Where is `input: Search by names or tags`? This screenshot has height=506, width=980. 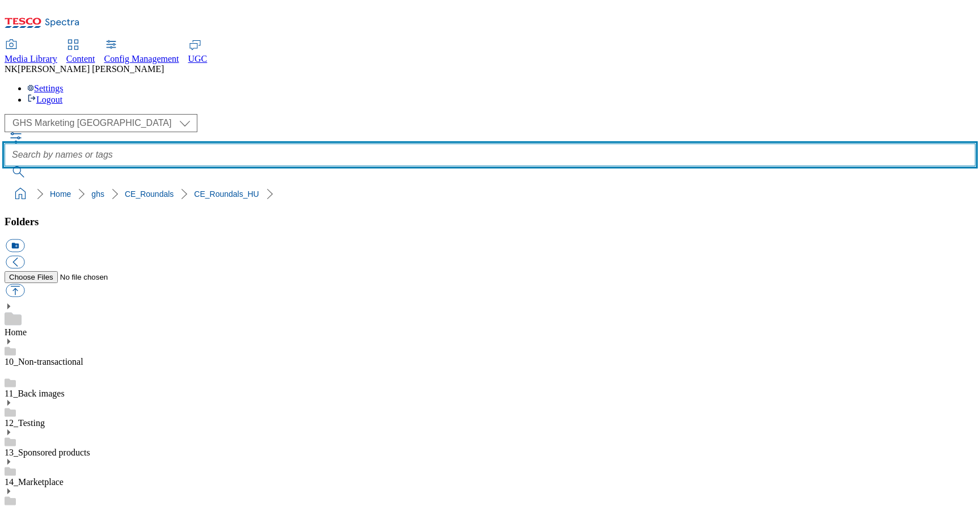 input: Search by names or tags is located at coordinates (490, 155).